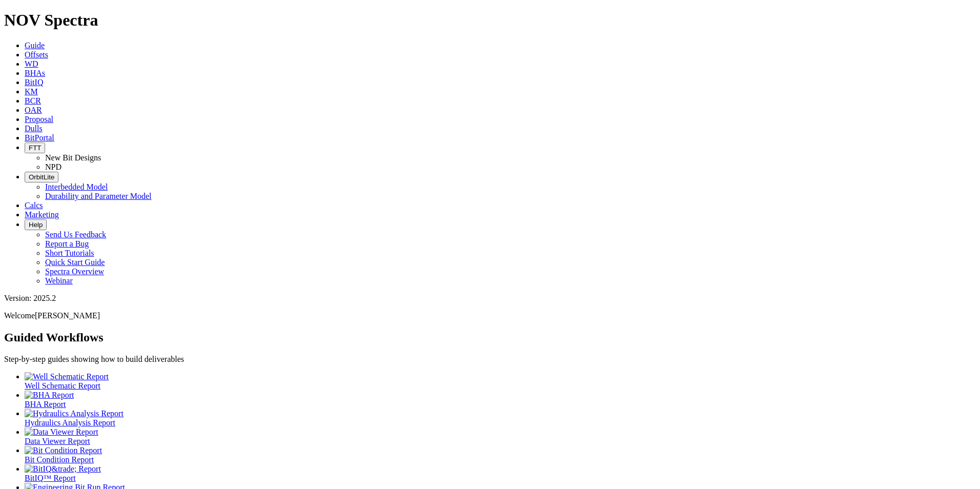 The width and height of the screenshot is (980, 489). What do you see at coordinates (39, 137) in the screenshot?
I see `a: BitPortal` at bounding box center [39, 137].